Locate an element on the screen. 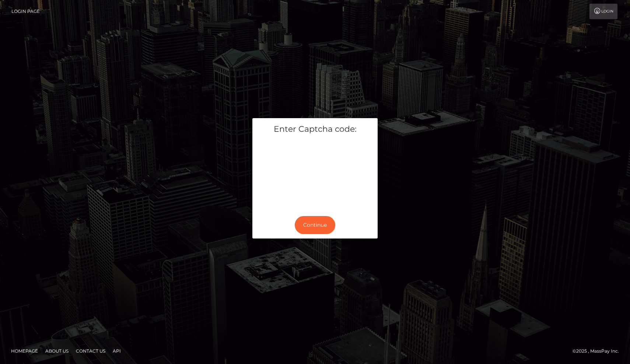 The height and width of the screenshot is (364, 630). a: Login is located at coordinates (603, 12).